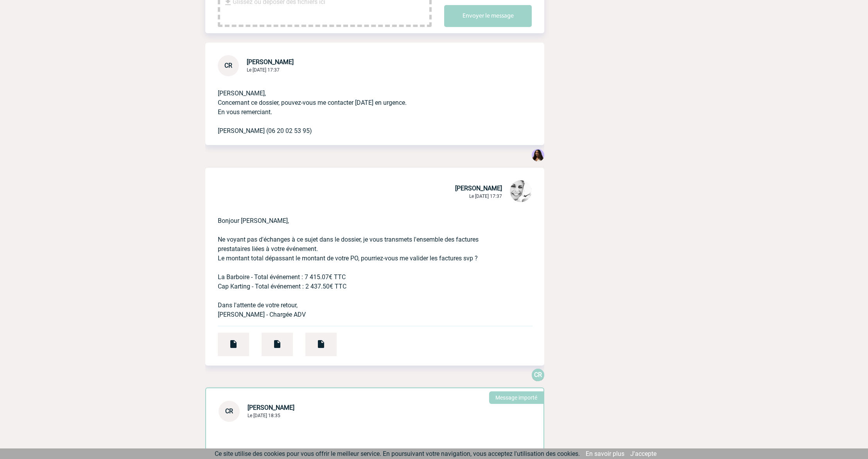  I want to click on p: Message importé, so click(516, 397).